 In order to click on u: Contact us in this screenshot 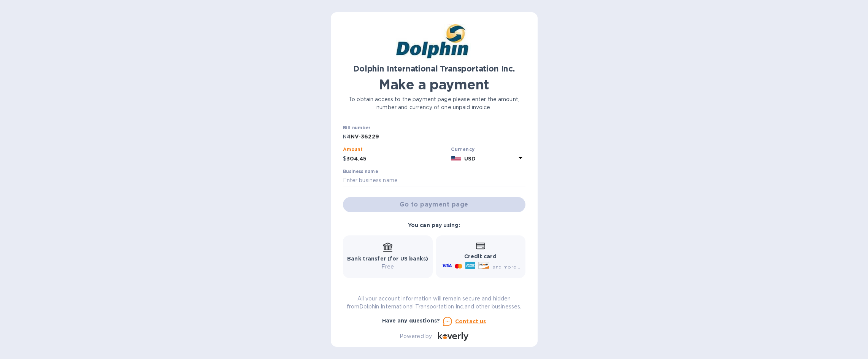, I will do `click(471, 321)`.